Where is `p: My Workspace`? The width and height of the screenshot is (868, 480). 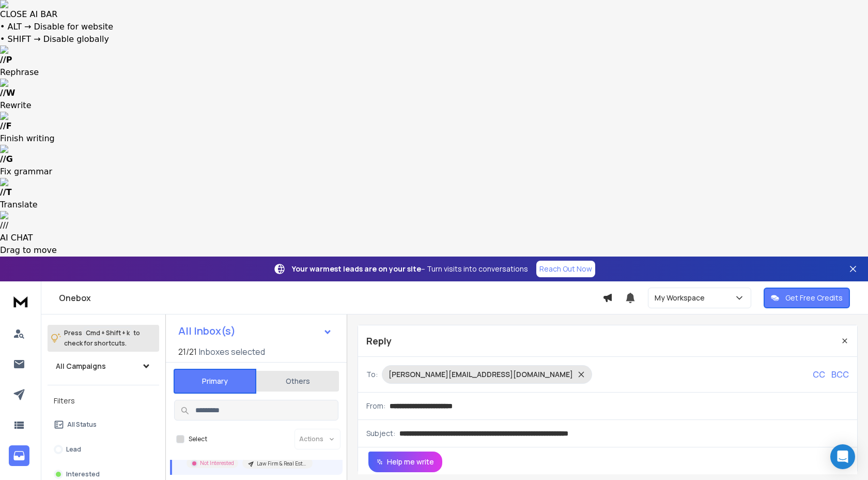 p: My Workspace is located at coordinates (681, 298).